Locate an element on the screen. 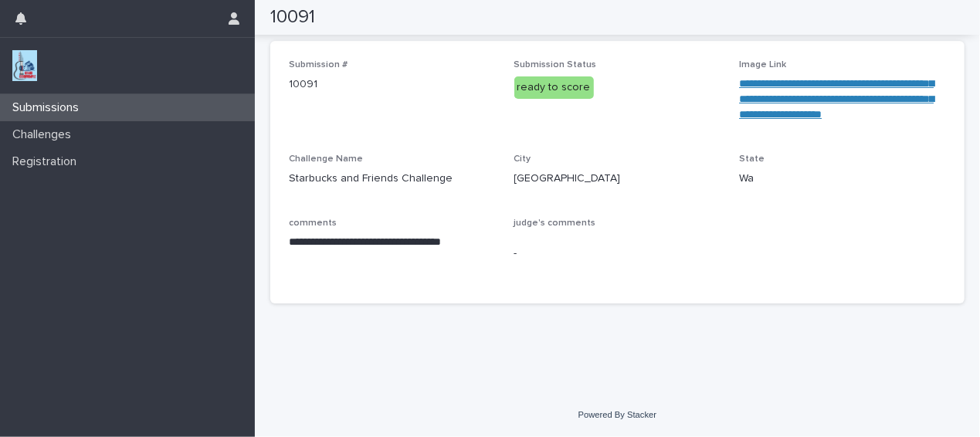 The height and width of the screenshot is (437, 980). span: Submission # is located at coordinates (318, 65).